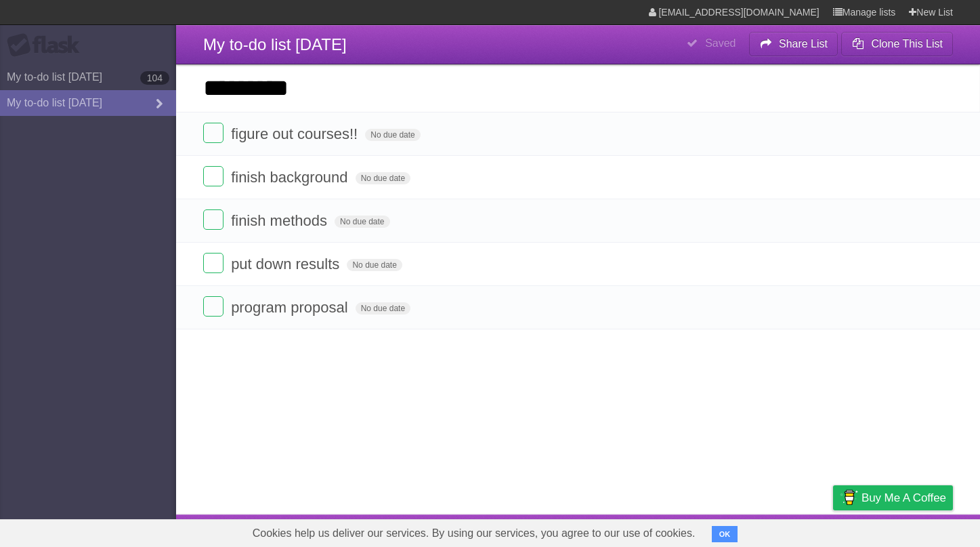 This screenshot has height=547, width=980. I want to click on a: Buy me a coffee, so click(893, 497).